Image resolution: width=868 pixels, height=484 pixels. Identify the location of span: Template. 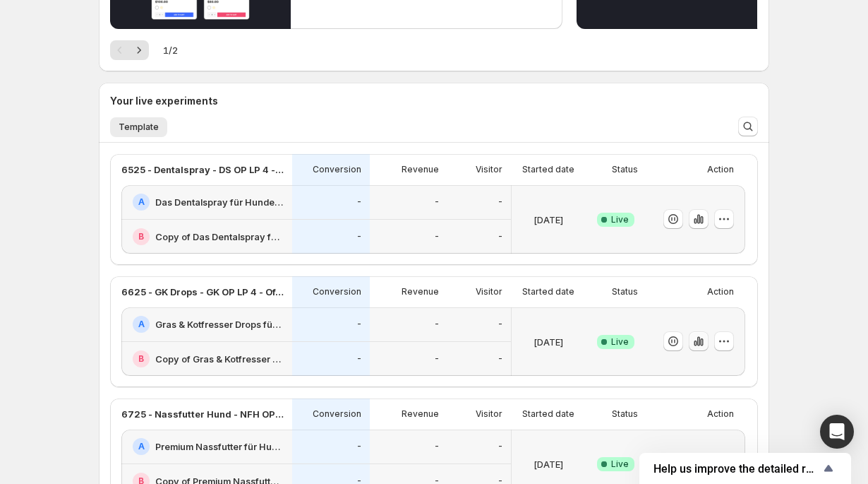
(138, 127).